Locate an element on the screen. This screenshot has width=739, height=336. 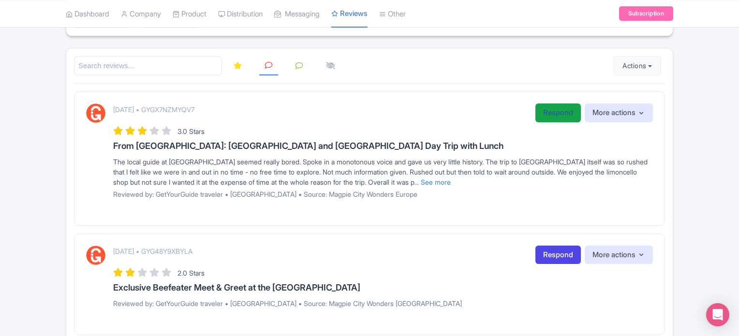
a: Product is located at coordinates (190, 14).